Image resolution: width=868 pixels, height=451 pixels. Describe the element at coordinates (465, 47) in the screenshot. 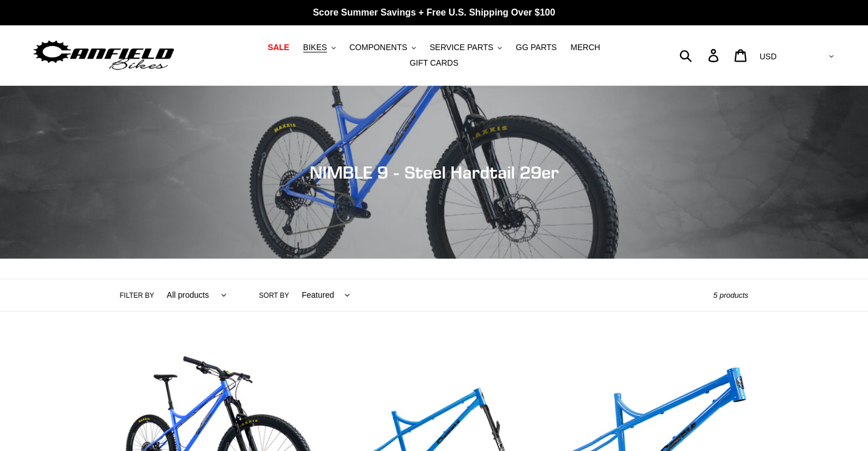

I see `button: SERVICE PARTS` at that location.